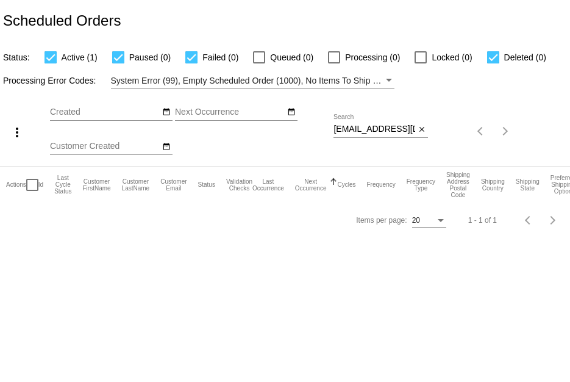 The width and height of the screenshot is (570, 382). Describe the element at coordinates (105, 112) in the screenshot. I see `input: Created` at that location.